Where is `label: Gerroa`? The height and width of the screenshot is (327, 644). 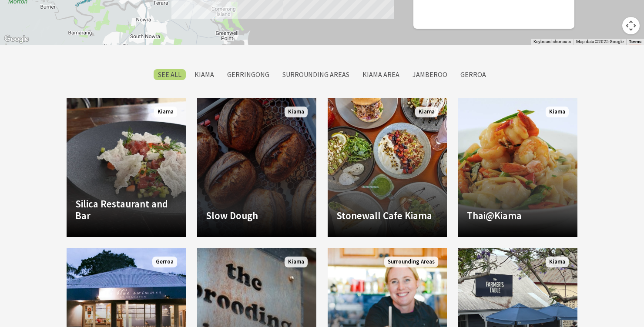 label: Gerroa is located at coordinates (473, 75).